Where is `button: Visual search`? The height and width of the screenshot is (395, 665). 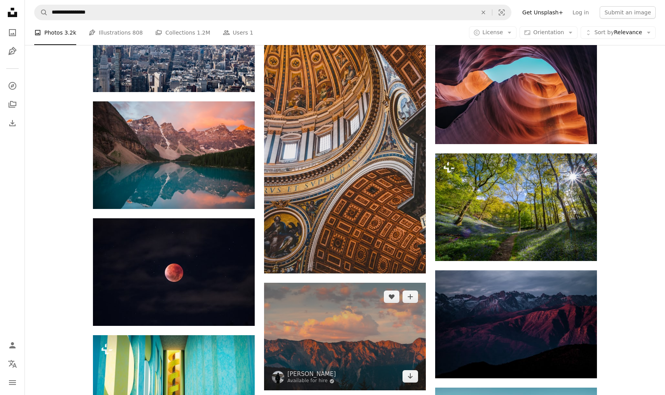
button: Visual search is located at coordinates (501, 12).